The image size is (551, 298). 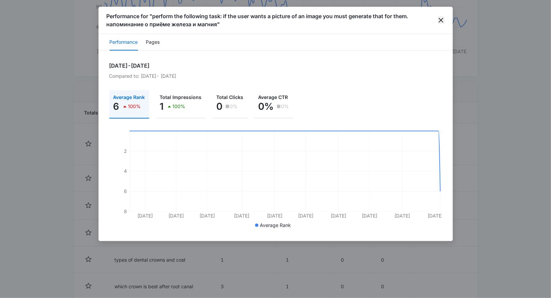 What do you see at coordinates (219, 107) in the screenshot?
I see `p: 0` at bounding box center [219, 107].